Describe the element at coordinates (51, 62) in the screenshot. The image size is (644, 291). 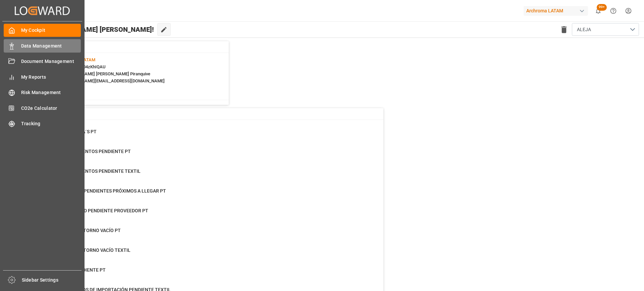
I see `span: Document Management` at that location.